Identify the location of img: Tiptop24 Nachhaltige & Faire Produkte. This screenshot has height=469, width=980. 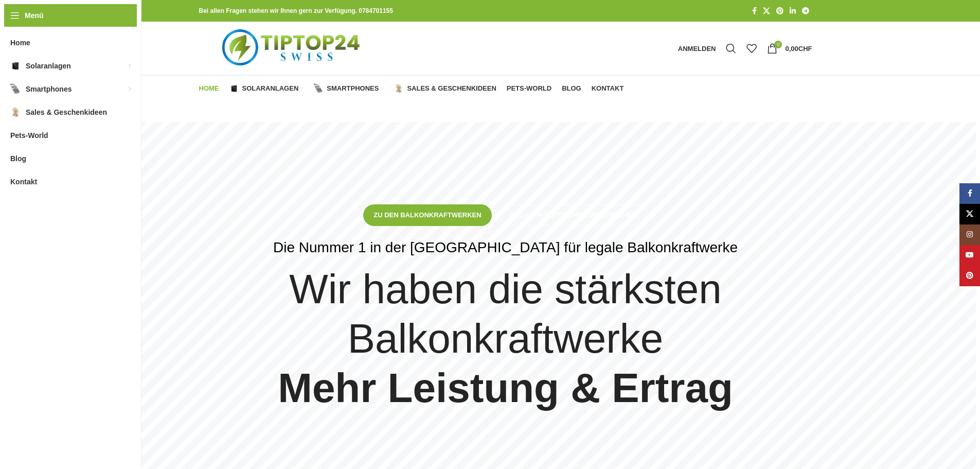
(293, 48).